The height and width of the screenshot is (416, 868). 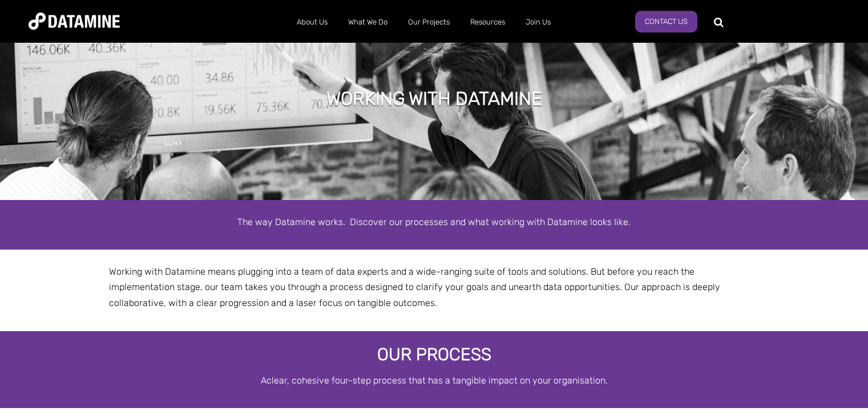 I want to click on p: The way Datamine works. Discover our processes and what working with Datamine looks like., so click(x=434, y=222).